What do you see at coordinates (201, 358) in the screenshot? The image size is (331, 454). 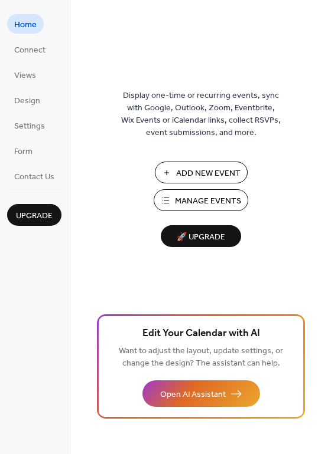 I see `span: Want to adjust the layout, update settings, or change the design? The assistant can help.` at bounding box center [201, 358].